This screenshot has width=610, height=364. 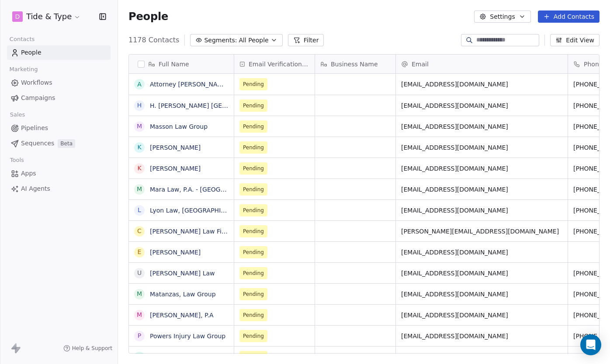 What do you see at coordinates (179, 127) in the screenshot?
I see `a: Masson Law Group` at bounding box center [179, 127].